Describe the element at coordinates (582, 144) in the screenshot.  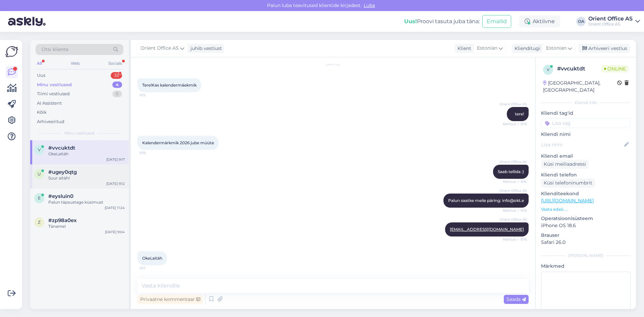
I see `input: Lisa nimi` at that location.